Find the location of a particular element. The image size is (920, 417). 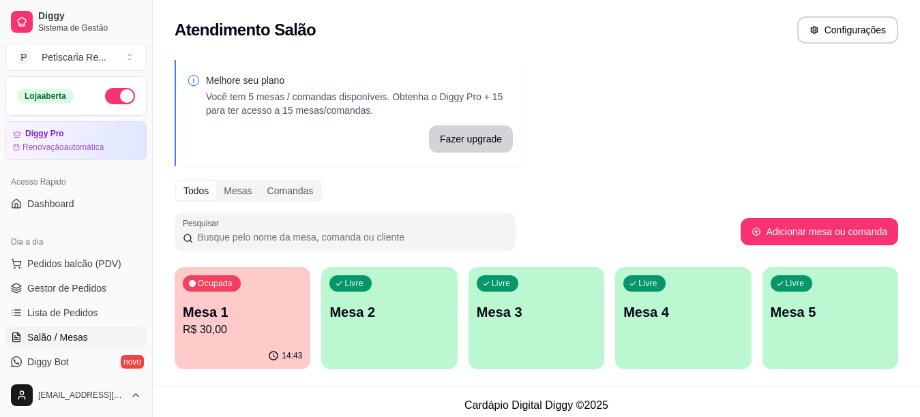

p: Mesa 2 is located at coordinates (389, 312).